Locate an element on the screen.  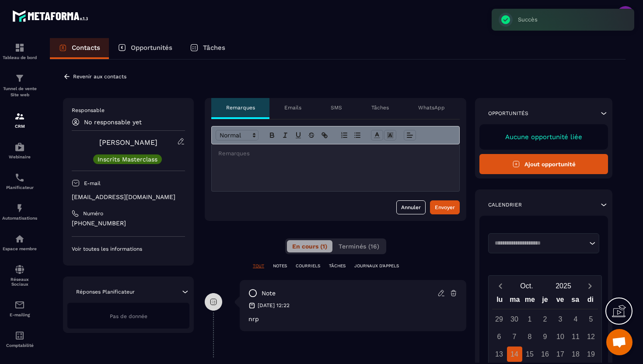
div: je is located at coordinates (545, 301).